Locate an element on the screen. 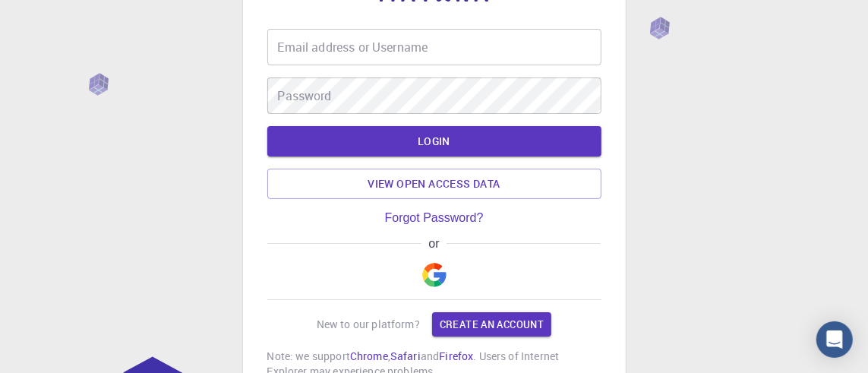 The image size is (868, 373). a: Safari is located at coordinates (405, 356).